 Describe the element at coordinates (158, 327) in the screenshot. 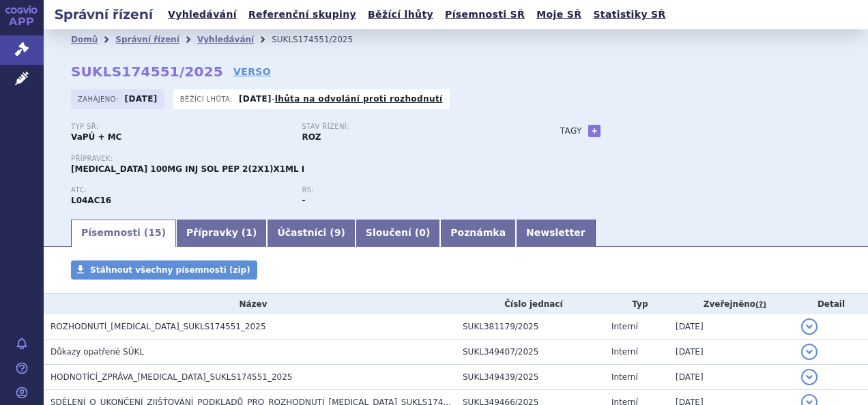

I see `span: ROZHODNUTÍ_TREMFYA_SUKLS174551_2025` at that location.